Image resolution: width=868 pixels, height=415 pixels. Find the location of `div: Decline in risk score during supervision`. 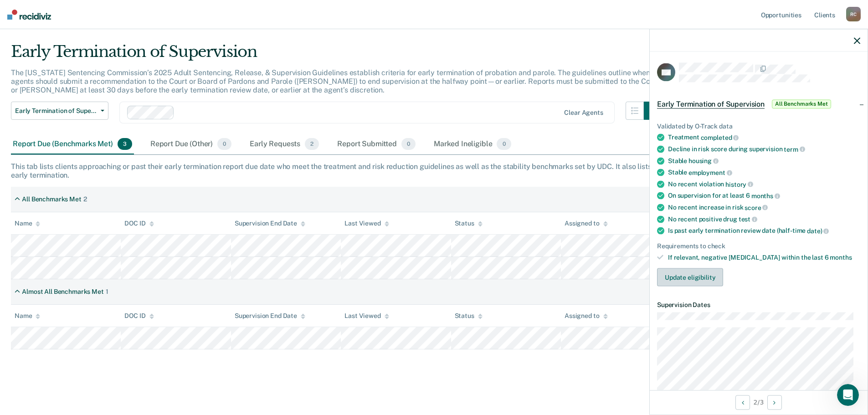

div: Decline in risk score during supervision is located at coordinates (764, 150).